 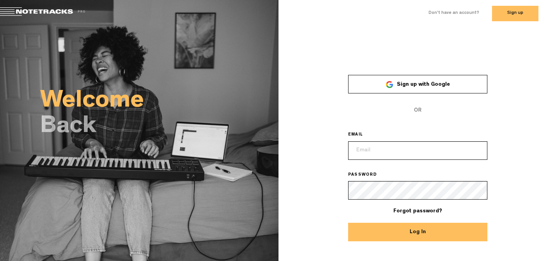 I want to click on a: Forgot password?, so click(x=418, y=212).